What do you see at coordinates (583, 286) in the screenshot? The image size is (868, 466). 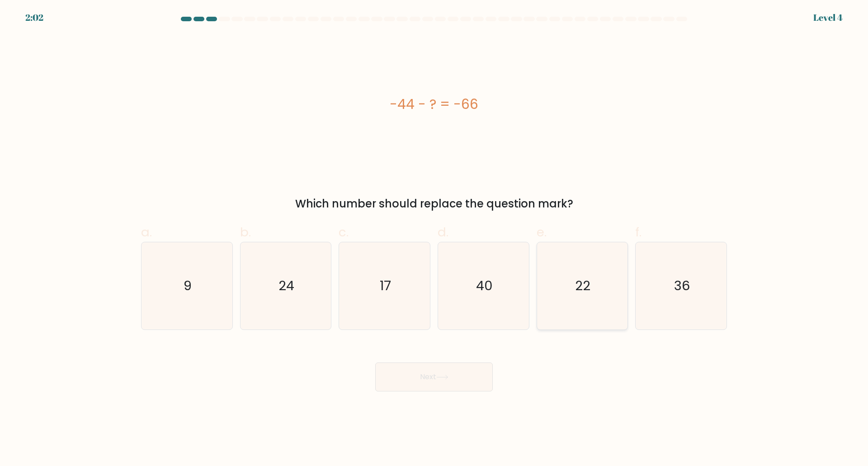 I see `text: 22` at bounding box center [583, 286].